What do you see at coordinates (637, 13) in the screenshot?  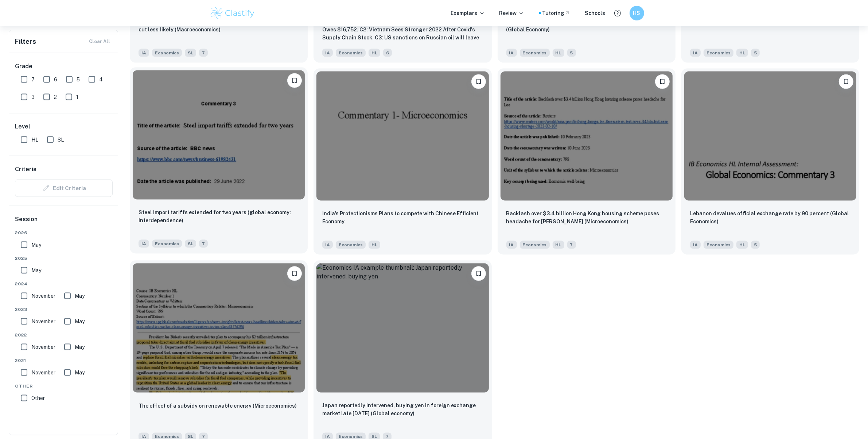 I see `button: HS` at bounding box center [637, 13].